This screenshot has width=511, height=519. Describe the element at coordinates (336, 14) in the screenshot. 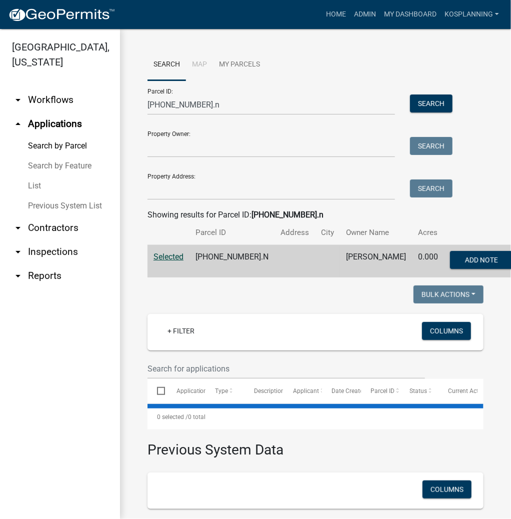

I see `a: Home` at that location.